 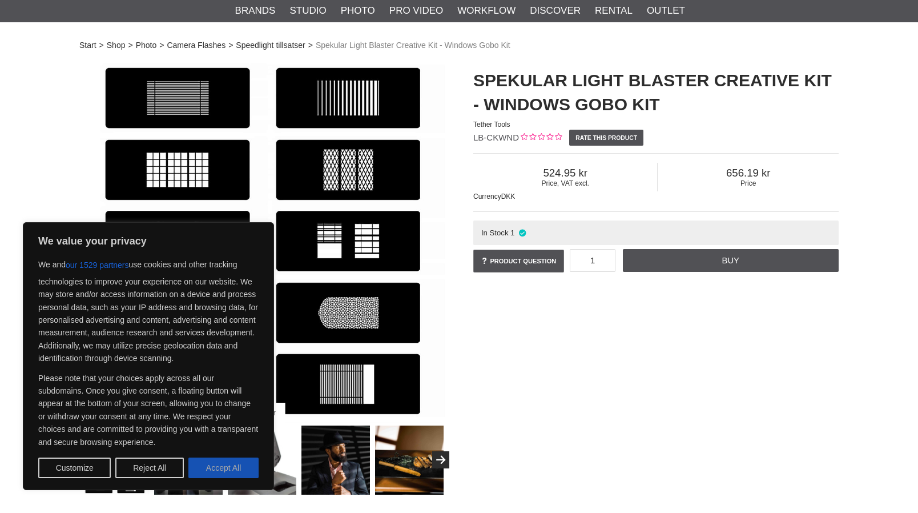 What do you see at coordinates (512, 232) in the screenshot?
I see `span: 1` at bounding box center [512, 232].